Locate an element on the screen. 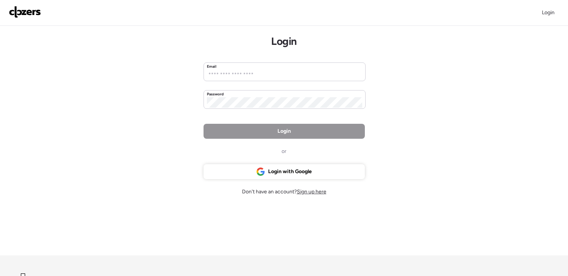  span: Don't have an account? is located at coordinates (284, 192).